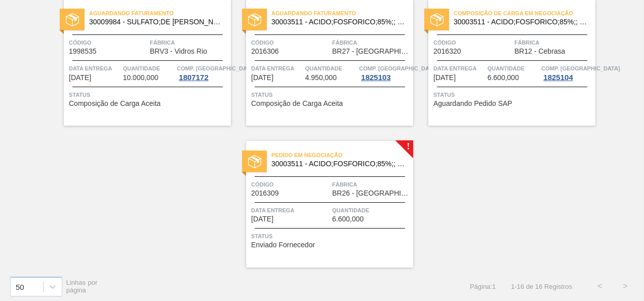 Image resolution: width=644 pixels, height=301 pixels. I want to click on span: Linhas por página, so click(82, 286).